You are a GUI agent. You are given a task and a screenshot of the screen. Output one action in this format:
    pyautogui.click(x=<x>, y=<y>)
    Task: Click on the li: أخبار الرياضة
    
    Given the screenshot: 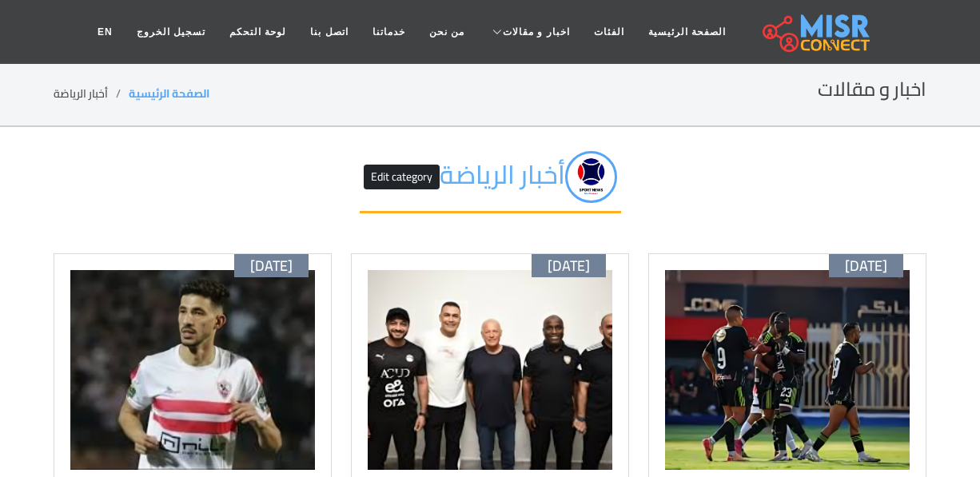 What is the action you would take?
    pyautogui.click(x=91, y=94)
    